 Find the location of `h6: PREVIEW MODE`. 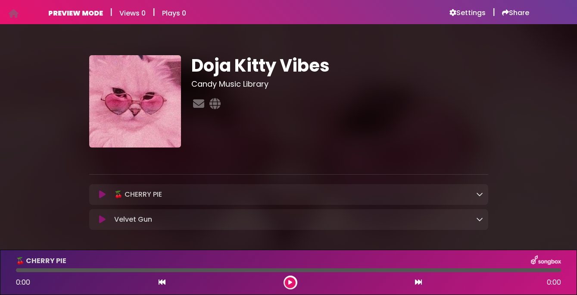

h6: PREVIEW MODE is located at coordinates (75, 13).